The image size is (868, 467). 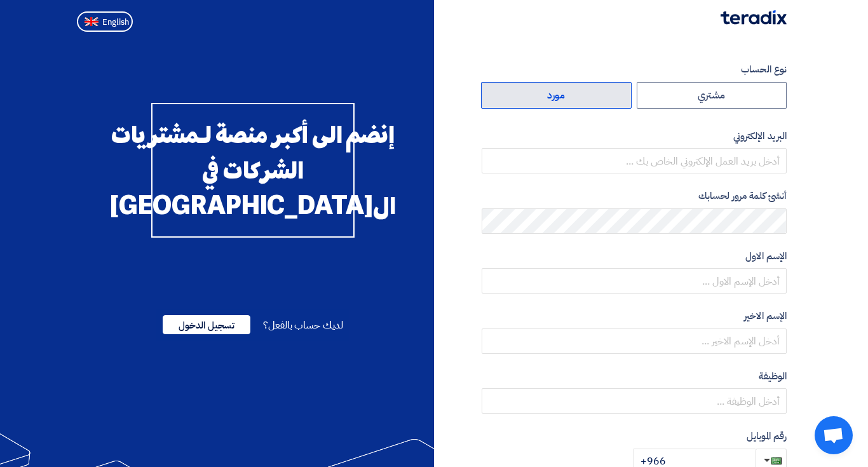 What do you see at coordinates (634, 196) in the screenshot?
I see `label: أنشئ كلمة مرور لحسابك` at bounding box center [634, 196].